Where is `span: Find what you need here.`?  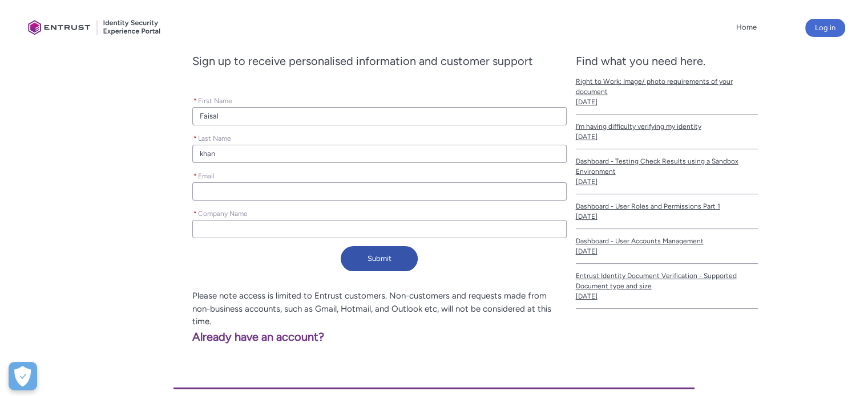 span: Find what you need here. is located at coordinates (640, 61).